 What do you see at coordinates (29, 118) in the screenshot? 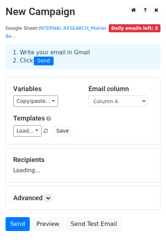
I see `a: Templates` at bounding box center [29, 118].